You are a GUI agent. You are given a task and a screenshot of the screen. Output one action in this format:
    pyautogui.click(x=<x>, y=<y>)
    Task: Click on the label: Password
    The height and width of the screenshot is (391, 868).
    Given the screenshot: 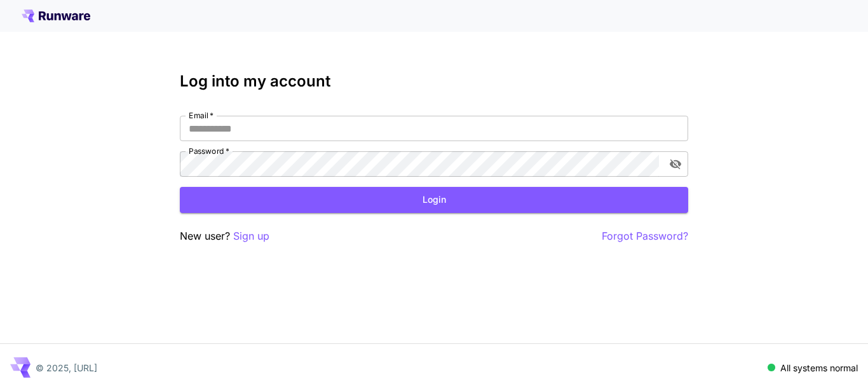 What is the action you would take?
    pyautogui.click(x=209, y=150)
    